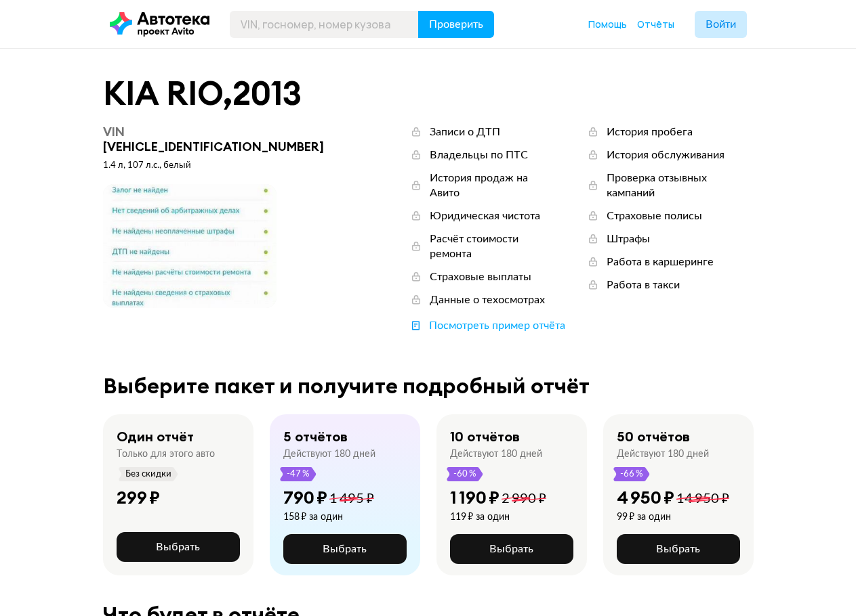 The height and width of the screenshot is (616, 856). I want to click on div: KIA RIO , 2013, so click(428, 94).